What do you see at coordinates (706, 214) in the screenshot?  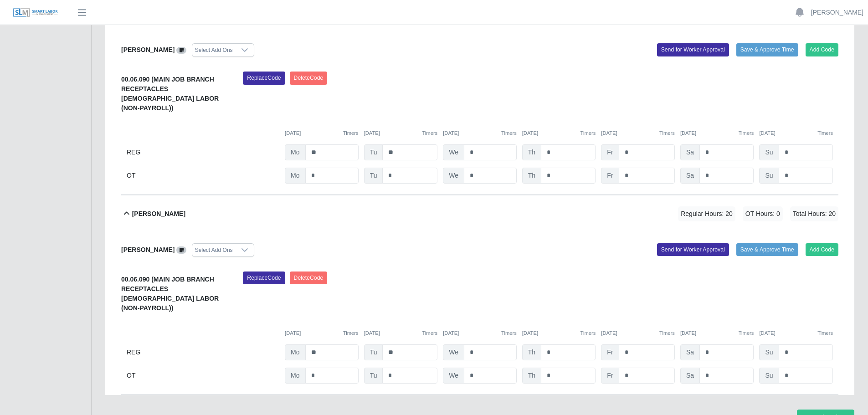 I see `span: Regular Hours: 20` at bounding box center [706, 214].